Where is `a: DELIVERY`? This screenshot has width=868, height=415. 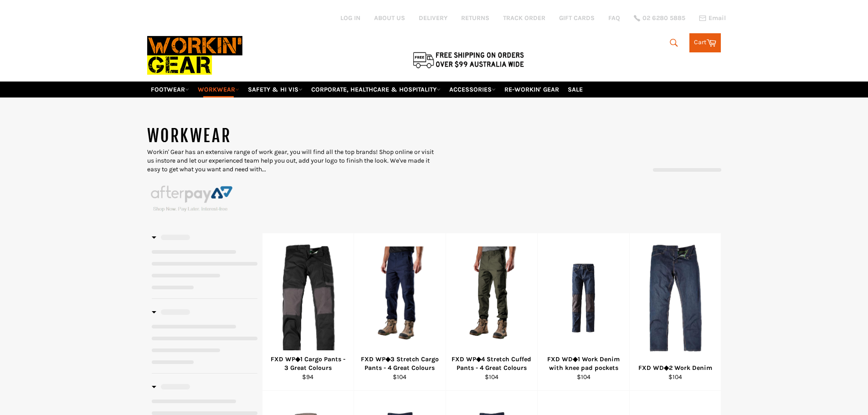 a: DELIVERY is located at coordinates (433, 18).